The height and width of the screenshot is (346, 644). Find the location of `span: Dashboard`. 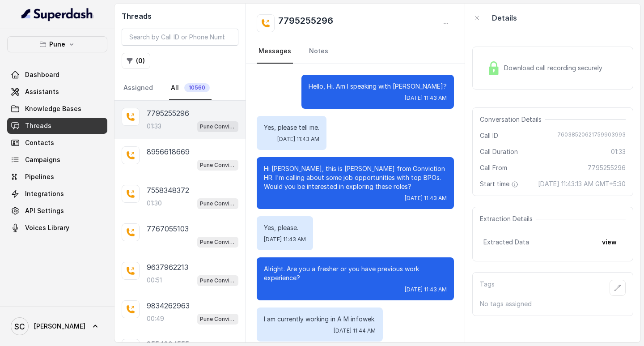

span: Dashboard is located at coordinates (42, 74).